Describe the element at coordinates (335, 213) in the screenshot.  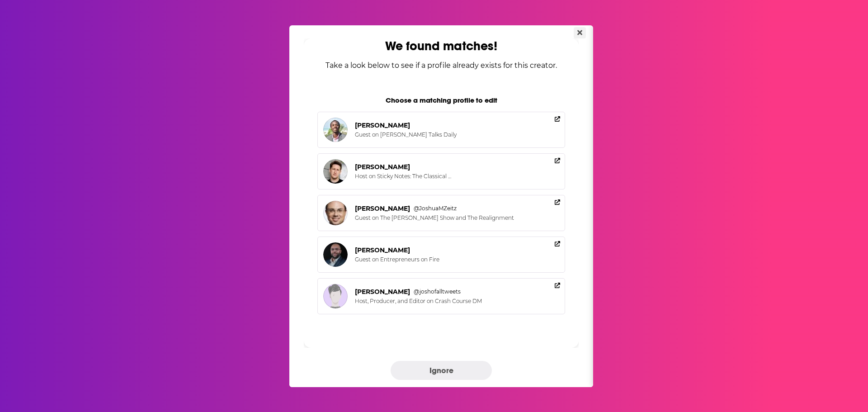
I see `img: Joshua Zeitz` at that location.